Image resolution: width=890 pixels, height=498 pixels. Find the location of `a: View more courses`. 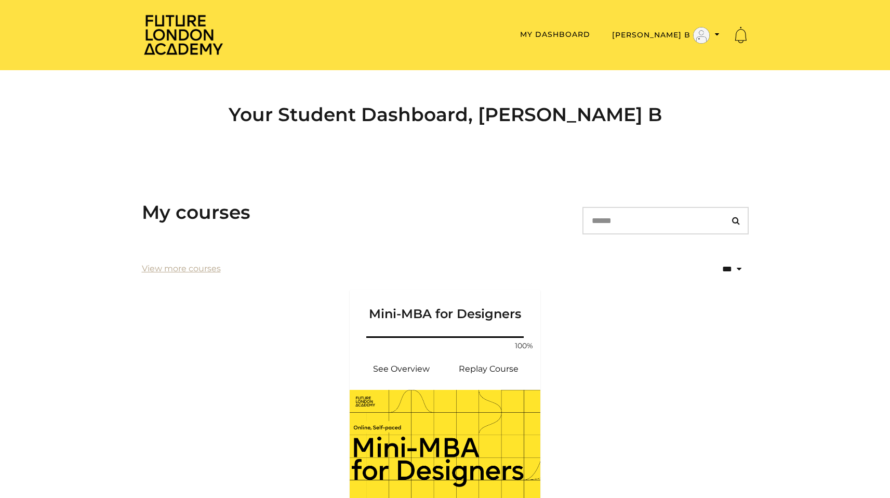

a: View more courses is located at coordinates (181, 269).